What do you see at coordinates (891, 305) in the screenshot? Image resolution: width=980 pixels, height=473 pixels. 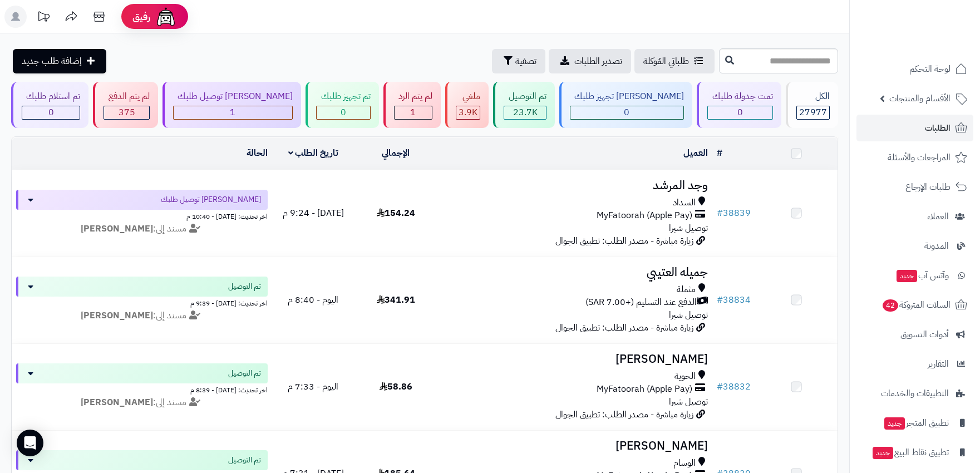 I see `span: 42` at bounding box center [891, 305].